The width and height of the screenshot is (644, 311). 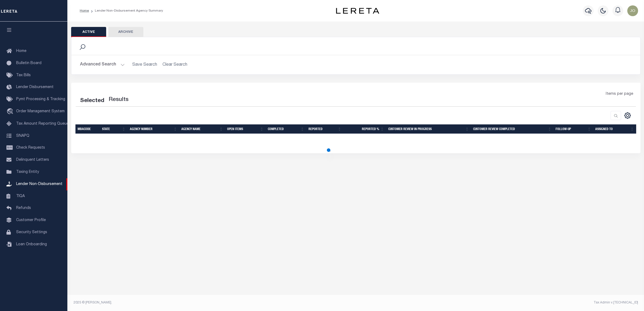 What do you see at coordinates (245, 129) in the screenshot?
I see `th: Open Items` at bounding box center [245, 129].